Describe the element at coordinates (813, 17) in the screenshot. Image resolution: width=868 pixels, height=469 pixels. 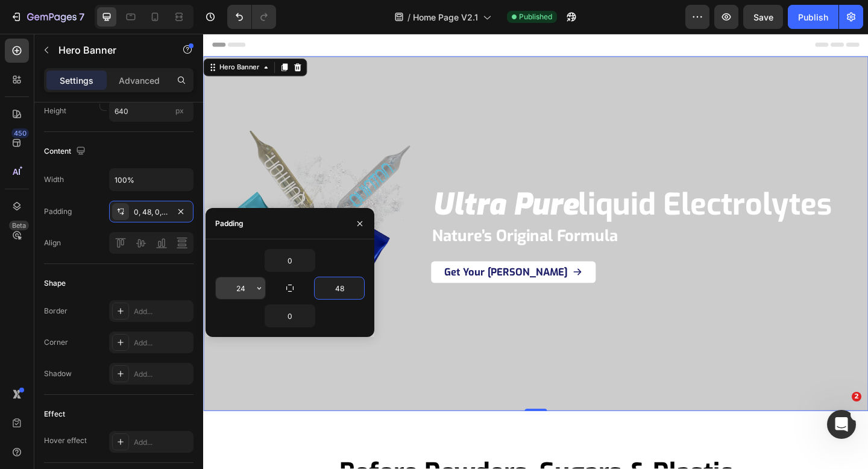
I see `div: Publish` at that location.